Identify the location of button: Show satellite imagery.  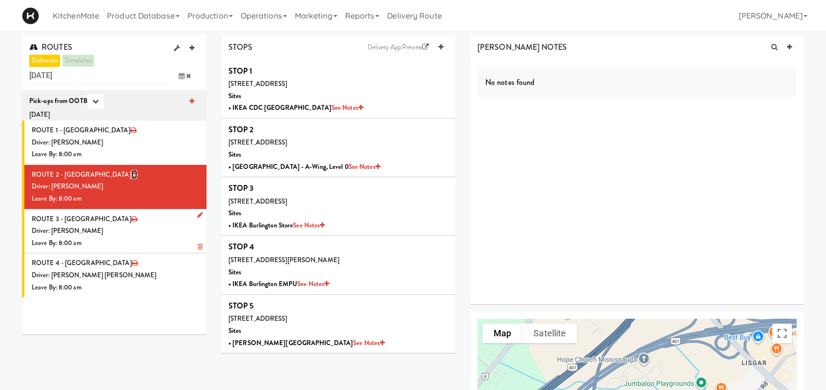
(550, 333).